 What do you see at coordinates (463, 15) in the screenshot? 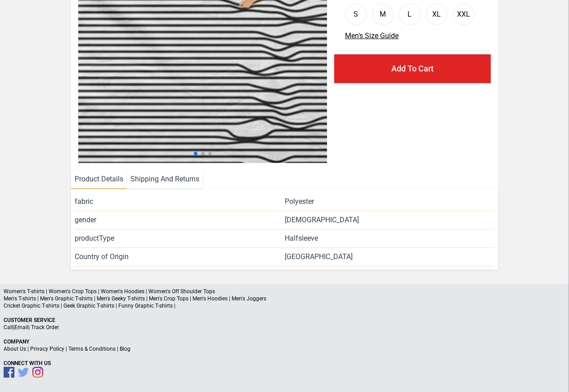
I see `div: XXL` at bounding box center [463, 15].